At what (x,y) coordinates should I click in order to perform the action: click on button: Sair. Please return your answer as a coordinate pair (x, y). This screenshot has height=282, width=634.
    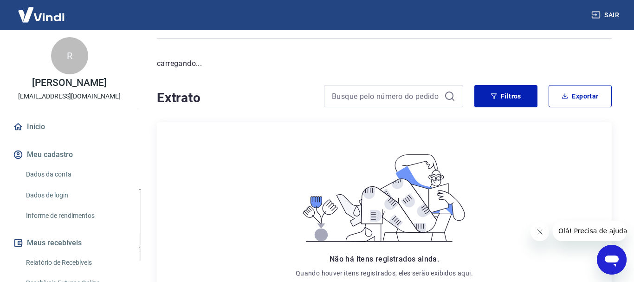
    Looking at the image, I should click on (606, 15).